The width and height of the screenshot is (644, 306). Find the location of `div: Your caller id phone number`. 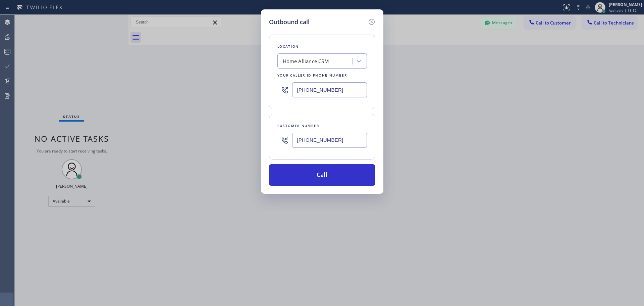

div: Your caller id phone number is located at coordinates (322, 75).